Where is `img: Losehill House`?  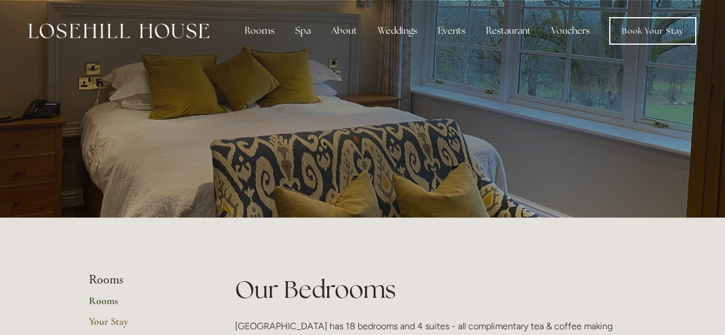
img: Losehill House is located at coordinates (119, 31).